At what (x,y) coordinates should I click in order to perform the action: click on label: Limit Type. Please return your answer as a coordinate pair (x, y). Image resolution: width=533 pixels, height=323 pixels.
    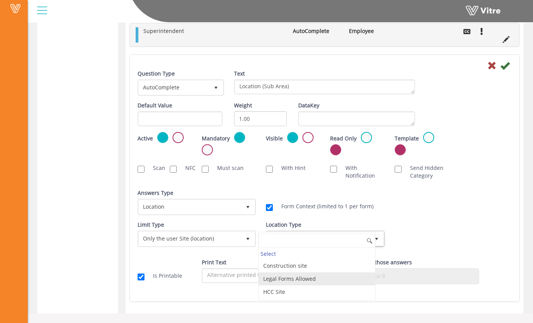
    Looking at the image, I should click on (151, 225).